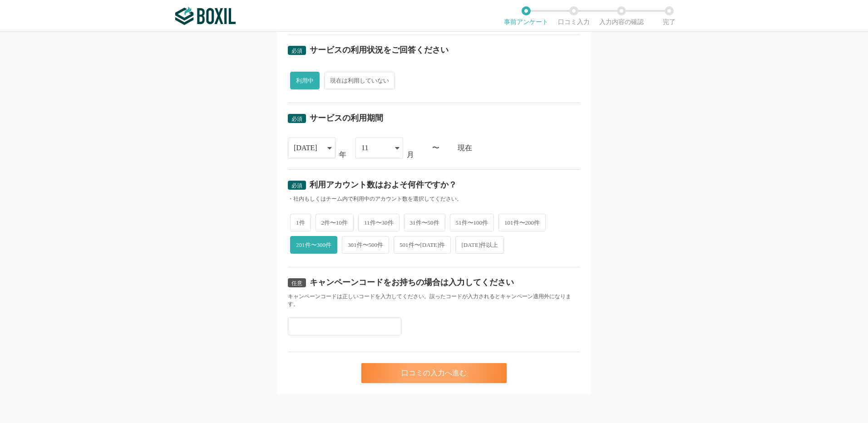 The width and height of the screenshot is (868, 423). I want to click on div: 利用アカウント数はおよそ何件ですか？, so click(383, 185).